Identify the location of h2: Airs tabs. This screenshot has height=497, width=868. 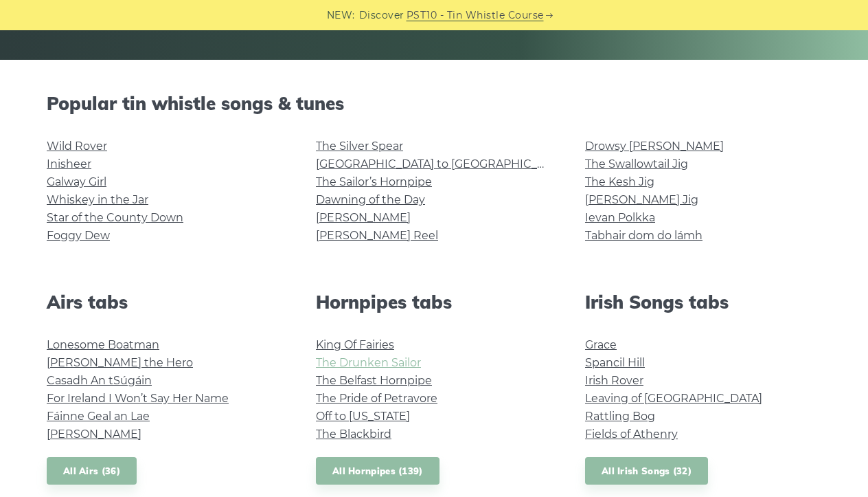
(165, 301).